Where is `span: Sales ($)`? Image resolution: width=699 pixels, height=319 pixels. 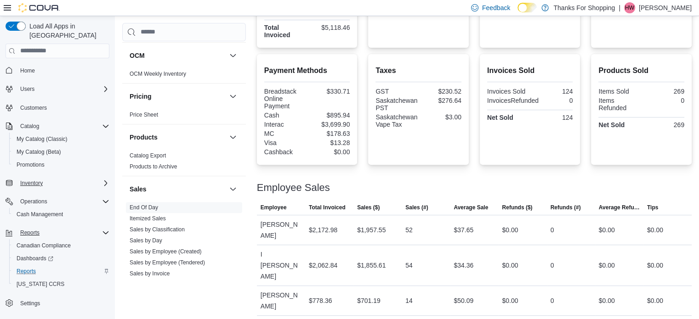 span: Sales ($) is located at coordinates (368, 208).